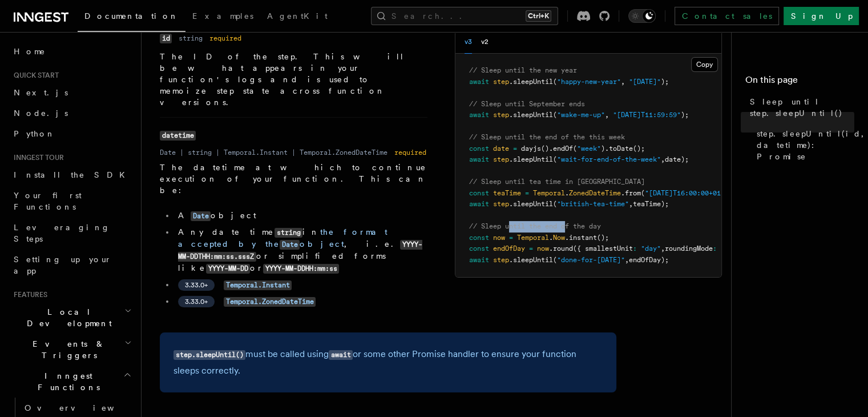  I want to click on span: Your first Functions, so click(47, 201).